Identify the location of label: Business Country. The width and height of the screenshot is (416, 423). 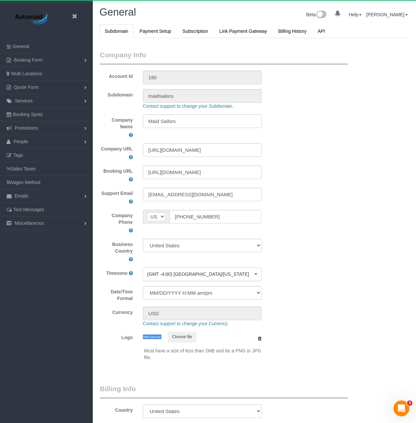
(116, 248).